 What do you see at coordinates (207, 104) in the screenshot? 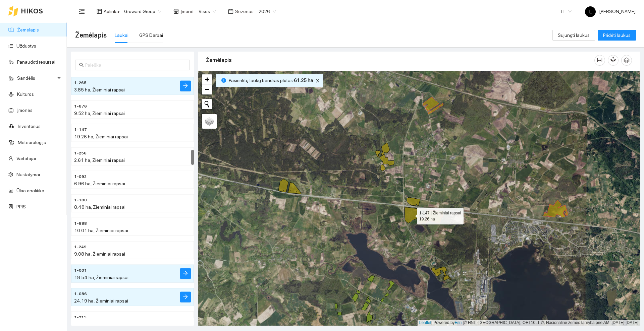
I see `button: Initiate a new search` at bounding box center [207, 104].